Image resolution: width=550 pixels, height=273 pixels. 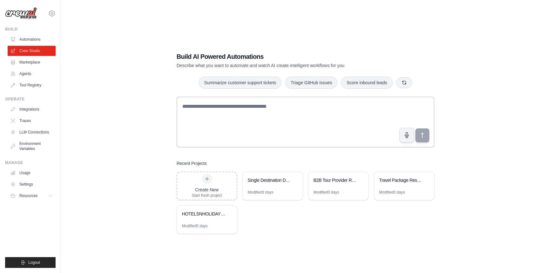 I want to click on div: Start fresh project, so click(x=207, y=195).